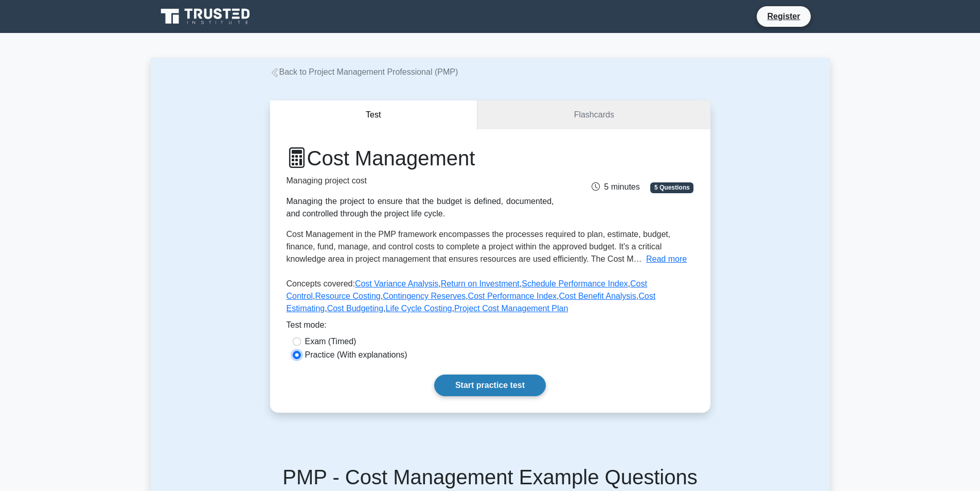 The height and width of the screenshot is (491, 980). I want to click on span: 5 minutes, so click(615, 187).